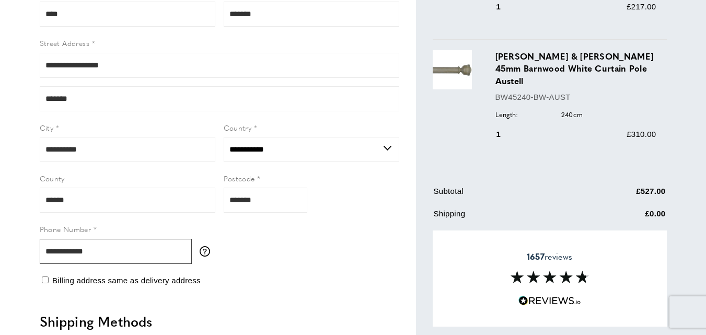 The image size is (706, 335). Describe the element at coordinates (641, 134) in the screenshot. I see `span: £310.00` at that location.